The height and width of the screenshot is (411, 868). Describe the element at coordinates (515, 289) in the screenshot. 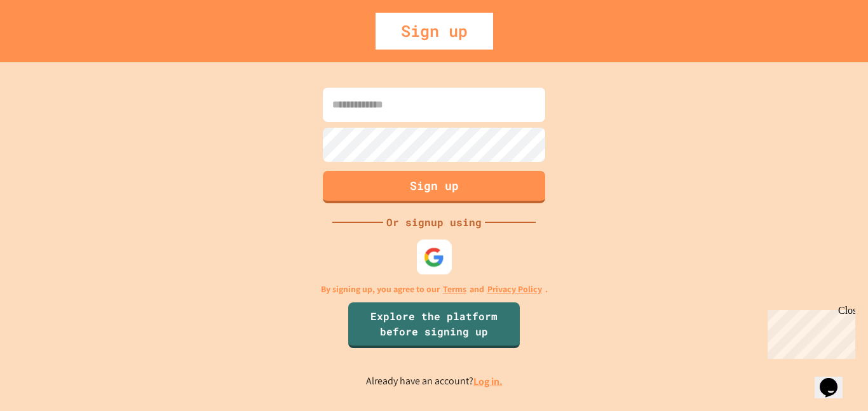

I see `a: Privacy Policy` at that location.